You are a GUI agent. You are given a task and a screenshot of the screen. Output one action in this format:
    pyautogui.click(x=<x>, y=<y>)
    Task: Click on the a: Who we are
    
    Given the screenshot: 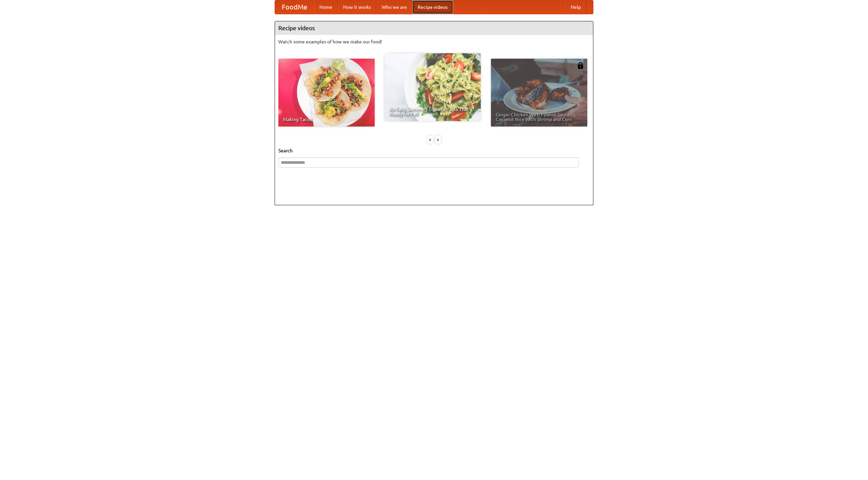 What is the action you would take?
    pyautogui.click(x=395, y=7)
    